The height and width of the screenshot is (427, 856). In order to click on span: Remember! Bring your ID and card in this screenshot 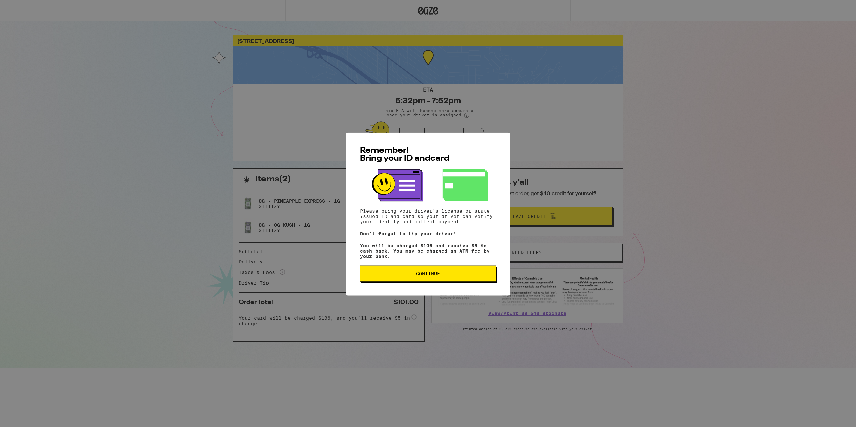, I will do `click(404, 154)`.